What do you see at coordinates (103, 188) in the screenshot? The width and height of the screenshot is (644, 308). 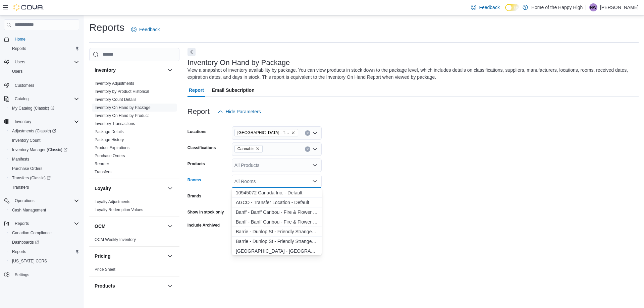 I see `h3: Loyalty` at bounding box center [103, 188].